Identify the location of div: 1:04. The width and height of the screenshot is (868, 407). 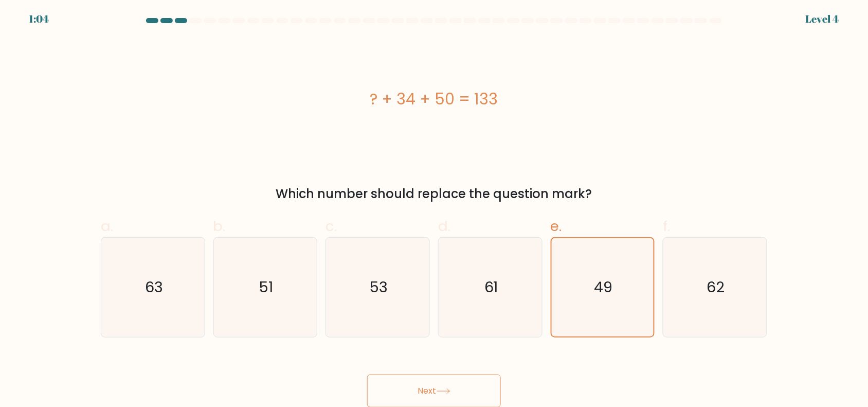
(39, 19).